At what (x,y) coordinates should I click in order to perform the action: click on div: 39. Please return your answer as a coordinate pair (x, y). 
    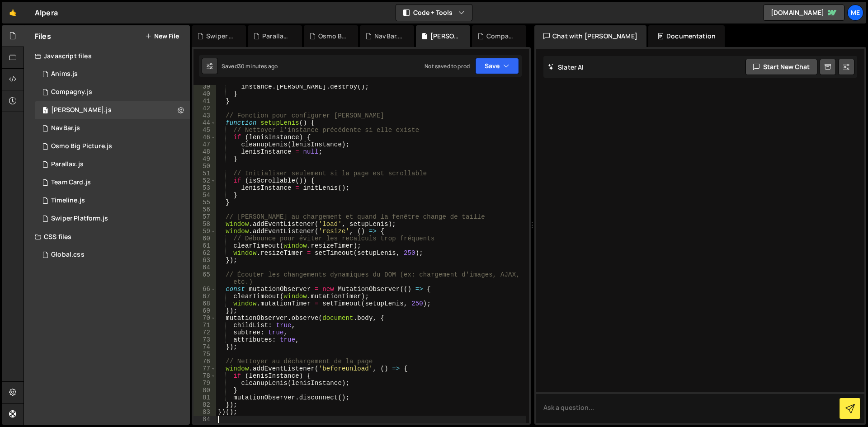
    Looking at the image, I should click on (205, 87).